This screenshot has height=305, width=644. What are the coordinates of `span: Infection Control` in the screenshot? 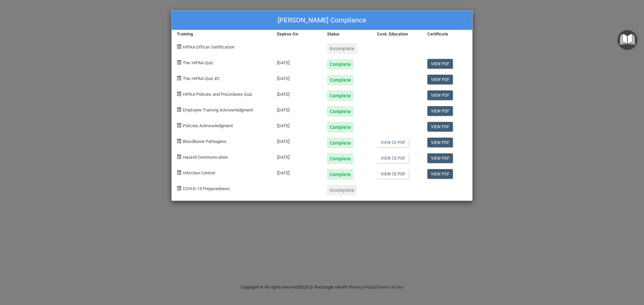 It's located at (198, 173).